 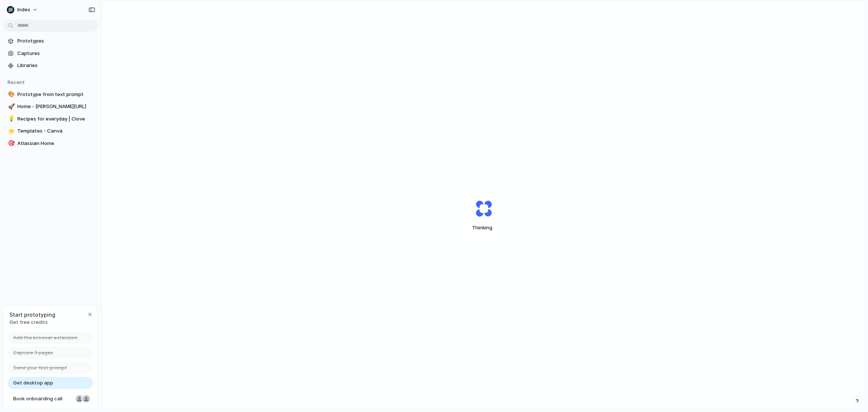 What do you see at coordinates (51, 41) in the screenshot?
I see `a: Prototypes` at bounding box center [51, 41].